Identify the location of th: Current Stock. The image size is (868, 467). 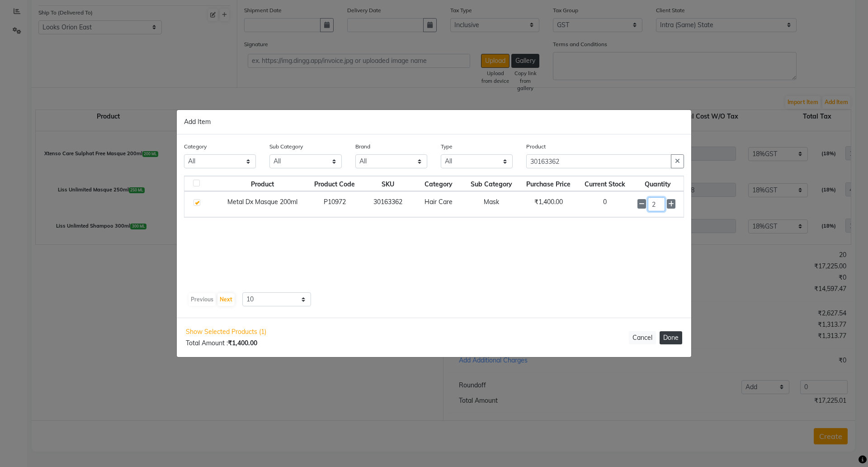
(604, 184).